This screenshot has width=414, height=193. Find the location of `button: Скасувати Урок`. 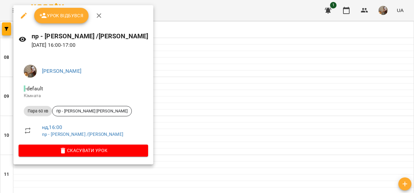

button: Скасувати Урок is located at coordinates (83, 151).